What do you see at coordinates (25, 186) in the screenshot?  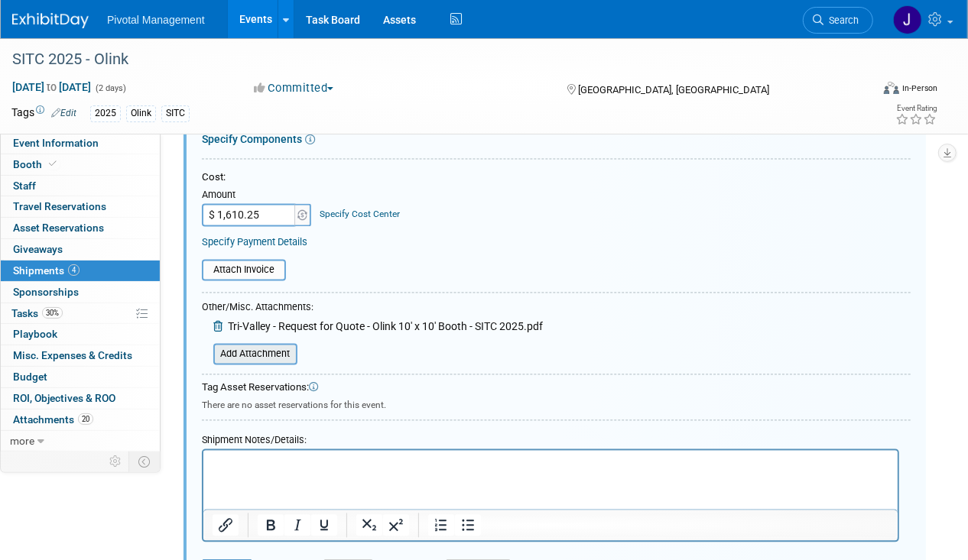 I see `span: Staff` at bounding box center [25, 186].